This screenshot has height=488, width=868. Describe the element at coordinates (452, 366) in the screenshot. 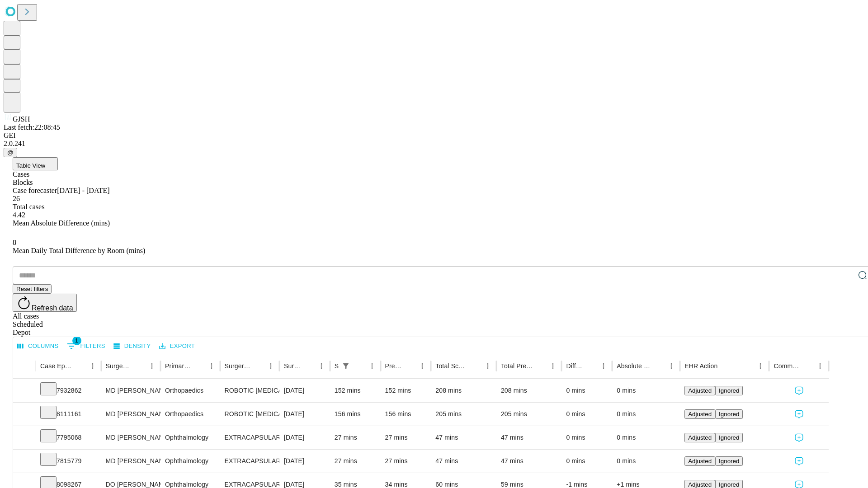

I see `div: Total Scheduled Duration` at that location.